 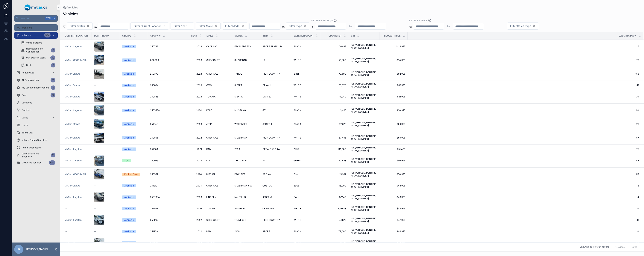 What do you see at coordinates (523, 137) in the screenshot?
I see `span: 57` at bounding box center [523, 137].